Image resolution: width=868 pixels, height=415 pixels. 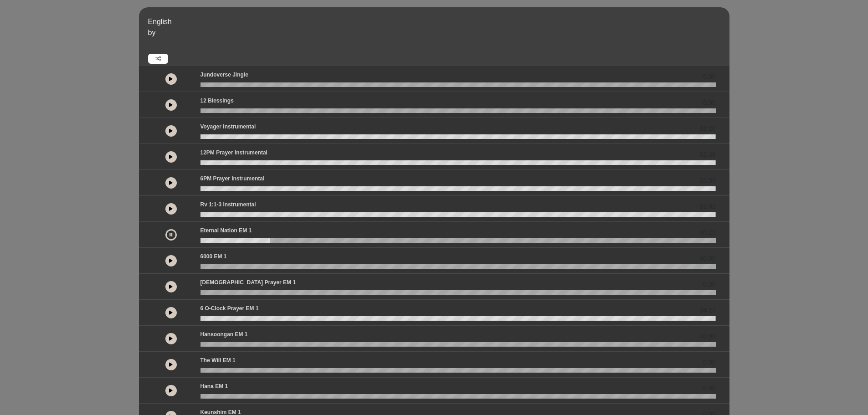 What do you see at coordinates (224, 334) in the screenshot?
I see `p: Hansoongan EM 1` at bounding box center [224, 334].